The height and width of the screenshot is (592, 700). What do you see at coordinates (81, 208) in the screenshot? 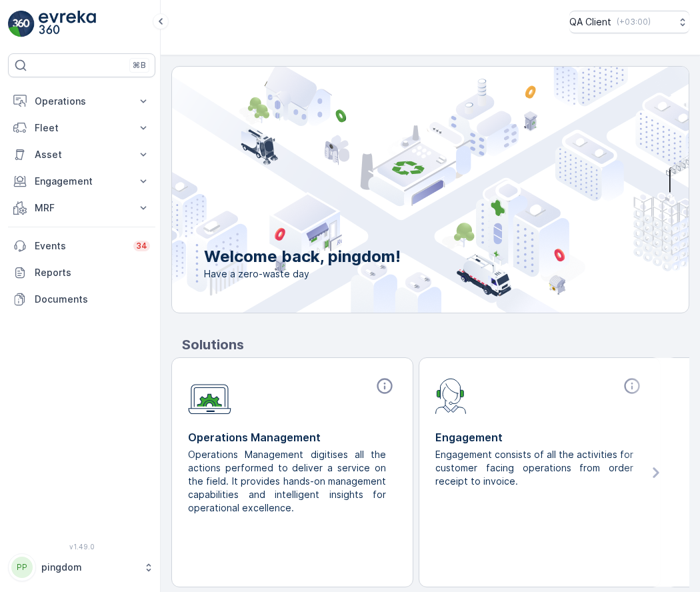
I see `p: MRF` at bounding box center [81, 208].